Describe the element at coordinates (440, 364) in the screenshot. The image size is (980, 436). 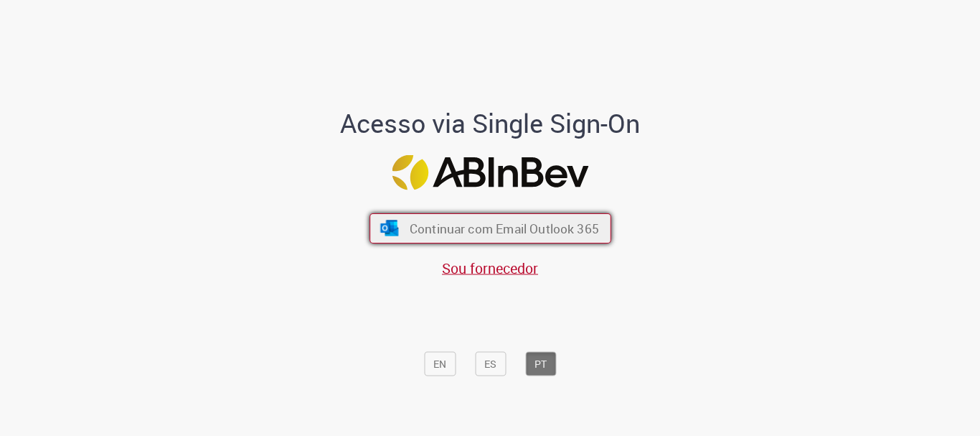
I see `button: EN` at that location.